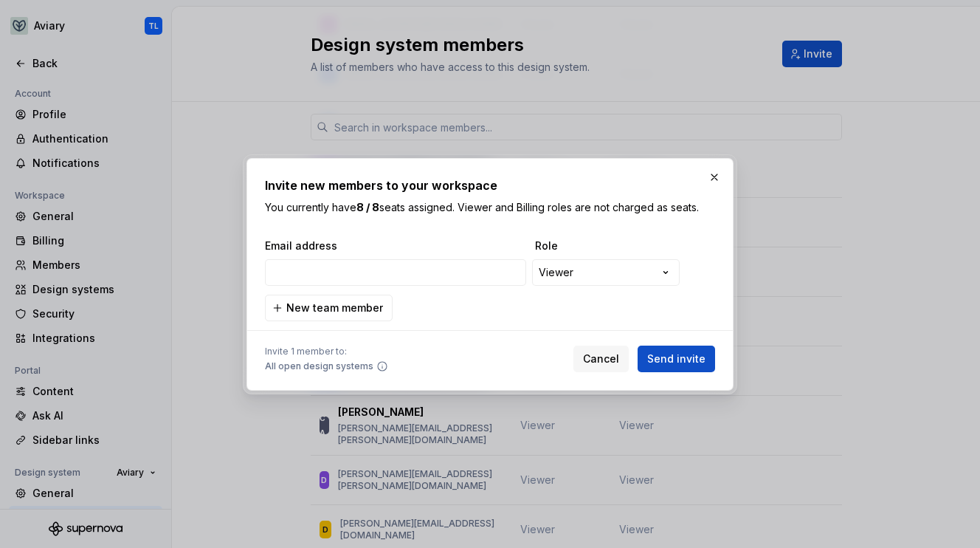  I want to click on span: Invite 1 member to:, so click(326, 351).